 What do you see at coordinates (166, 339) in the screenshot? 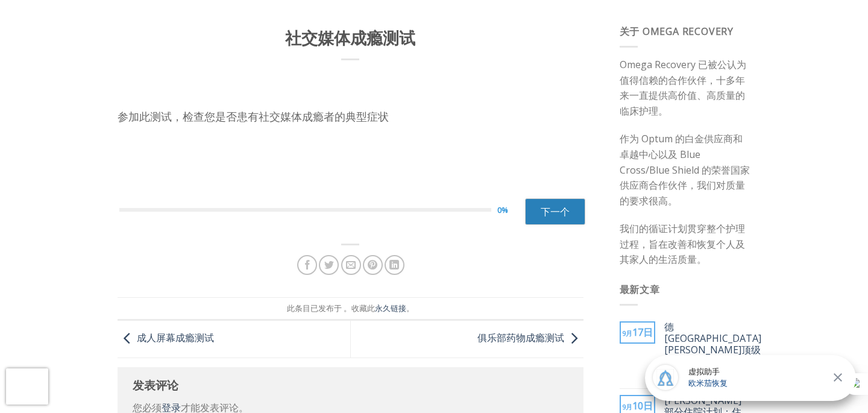
I see `a: 成人屏幕成瘾测试` at bounding box center [166, 339].